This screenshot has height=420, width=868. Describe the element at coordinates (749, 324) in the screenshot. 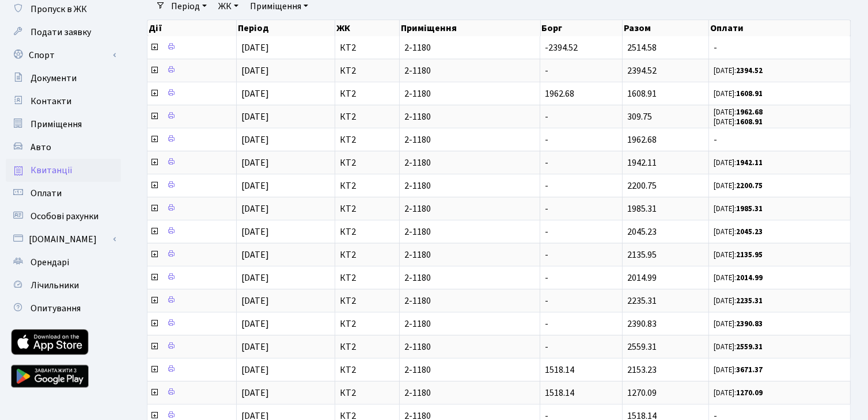

I see `b: 2390.83` at that location.